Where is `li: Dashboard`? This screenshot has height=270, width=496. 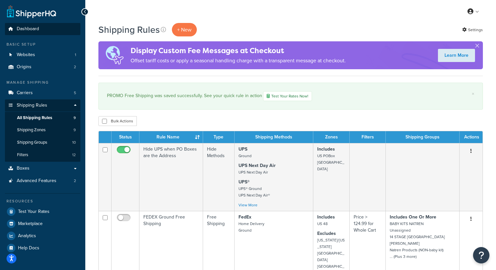 li: Dashboard is located at coordinates (43, 29).